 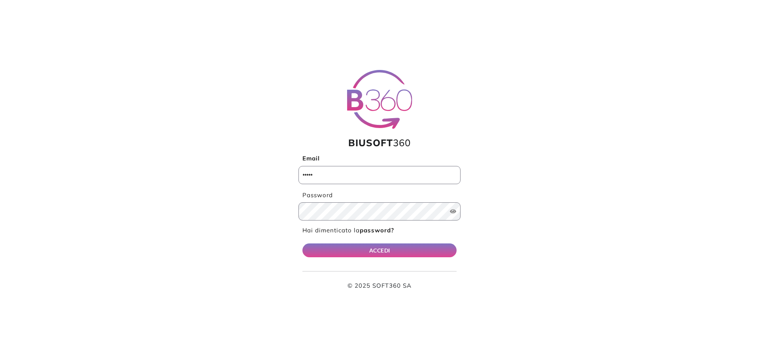 I want to click on label: Password, so click(x=379, y=195).